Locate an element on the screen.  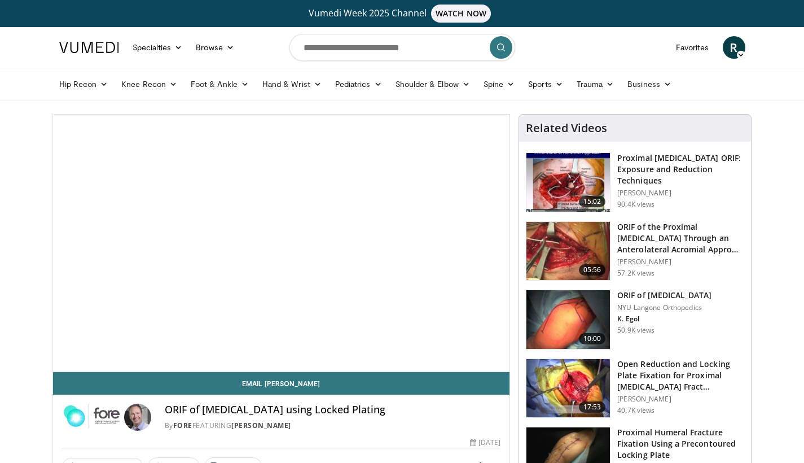
a: Spine is located at coordinates (499, 84).